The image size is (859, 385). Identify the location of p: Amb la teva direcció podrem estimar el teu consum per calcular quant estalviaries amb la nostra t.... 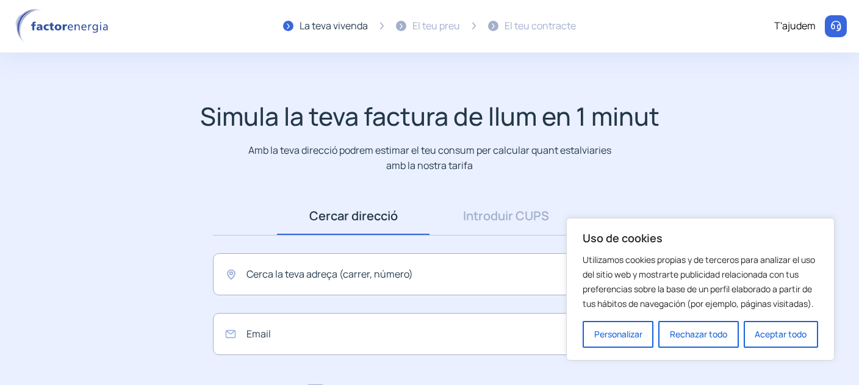
(429, 157).